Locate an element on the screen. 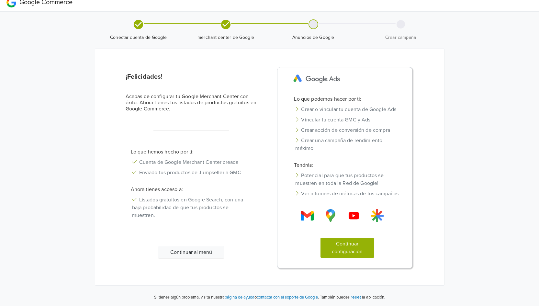  p: Tendrás: is located at coordinates (347, 165).